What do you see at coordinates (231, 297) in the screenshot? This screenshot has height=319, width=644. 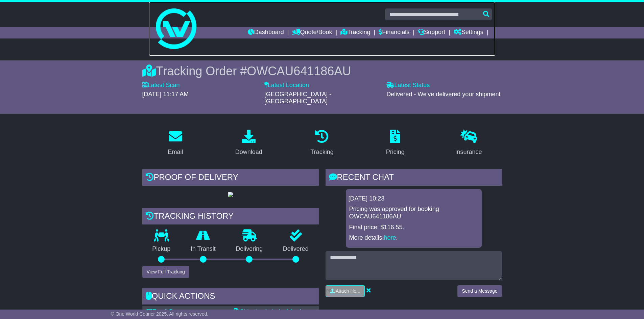 I see `div: Quick Actions` at bounding box center [231, 297].